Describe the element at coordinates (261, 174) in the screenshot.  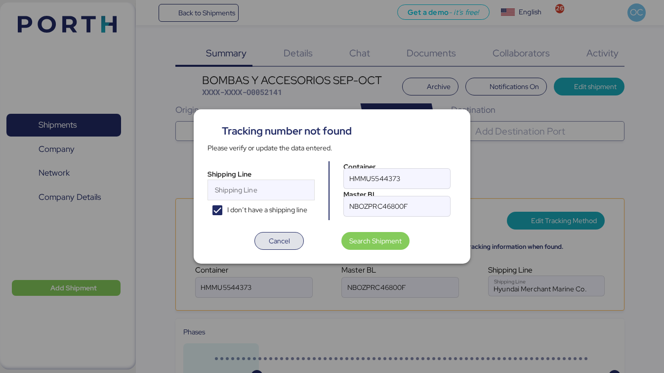
I see `div: Shipping Line` at that location.